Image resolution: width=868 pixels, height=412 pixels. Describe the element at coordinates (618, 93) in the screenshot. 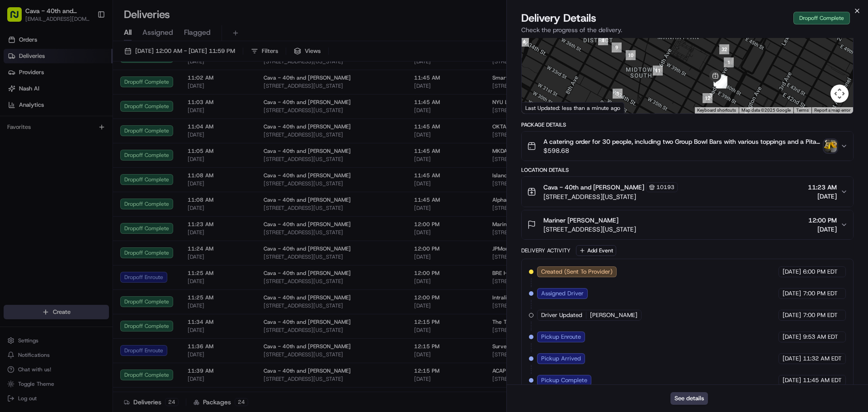

I see `div: 3` at that location.